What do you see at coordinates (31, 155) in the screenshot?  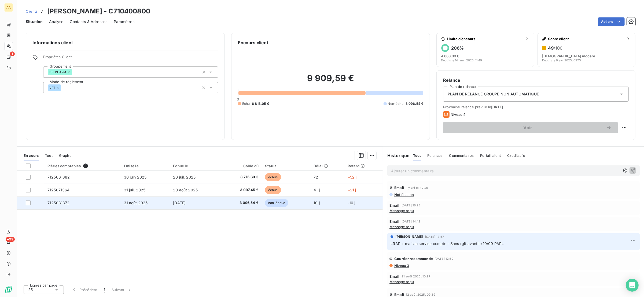 I see `span: En cours` at bounding box center [31, 155].